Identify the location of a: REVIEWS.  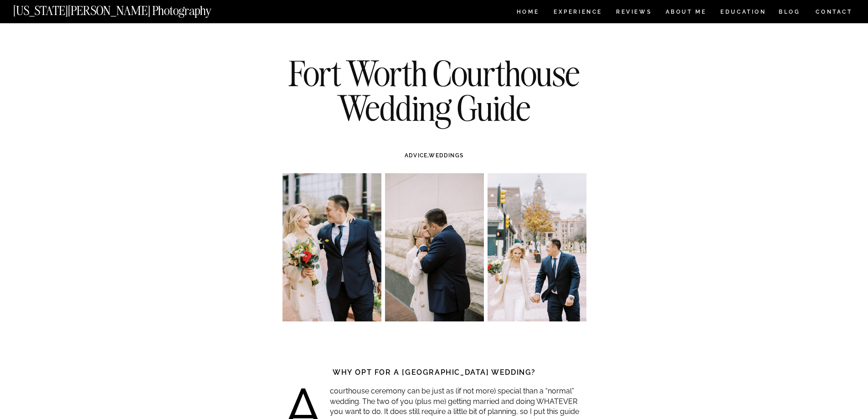
(633, 13).